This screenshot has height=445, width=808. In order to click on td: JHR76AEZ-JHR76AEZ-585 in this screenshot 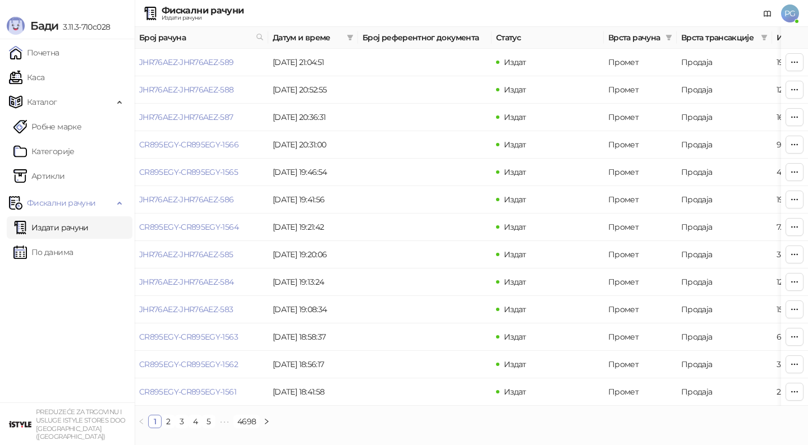, I will do `click(201, 255)`.